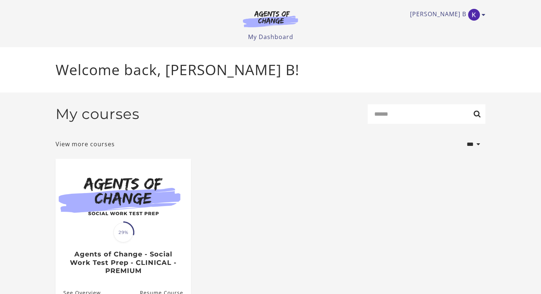  What do you see at coordinates (271, 37) in the screenshot?
I see `a: My Dashboard` at bounding box center [271, 37].